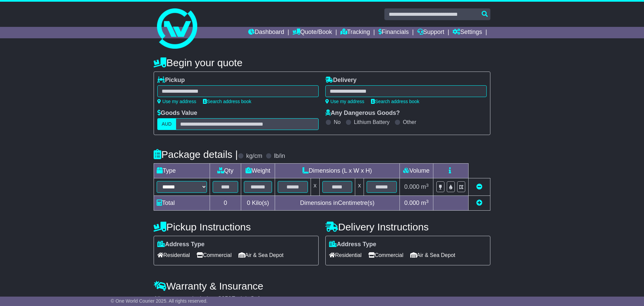 Image resolution: width=644 pixels, height=306 pixels. Describe the element at coordinates (249, 202) in the screenshot. I see `span: 0` at that location.